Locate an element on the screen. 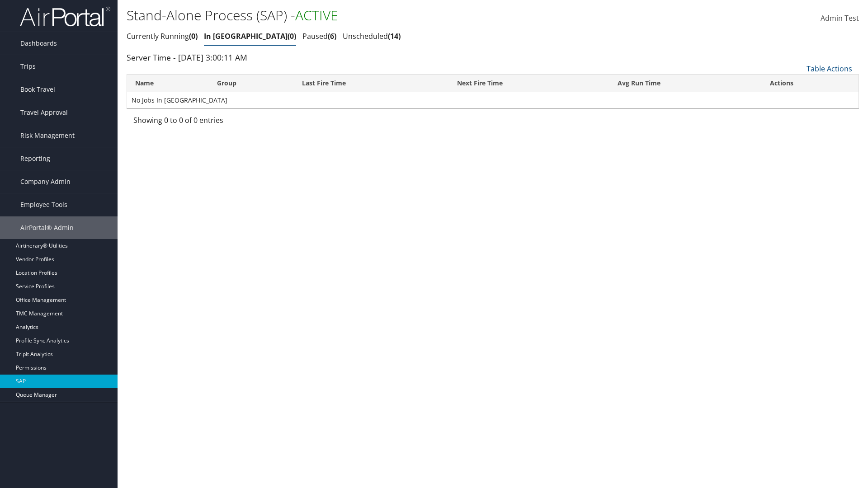 The image size is (868, 488). span: 14 is located at coordinates (394, 37).